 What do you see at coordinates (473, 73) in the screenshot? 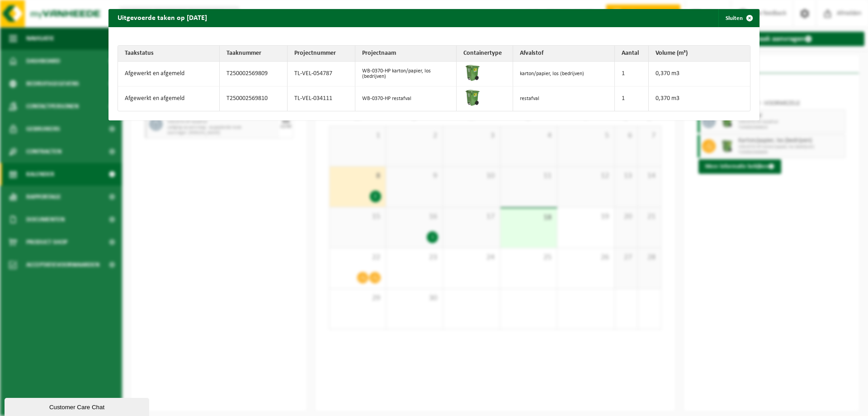
I see `img: WB-0370-HPE-GN-01` at bounding box center [473, 73].